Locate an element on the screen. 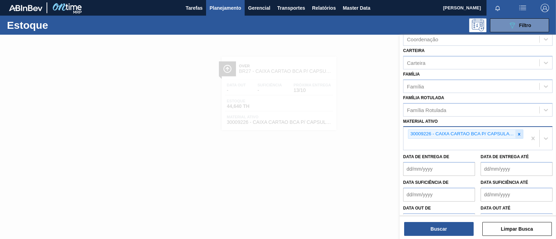  span: Transportes is located at coordinates (291, 8).